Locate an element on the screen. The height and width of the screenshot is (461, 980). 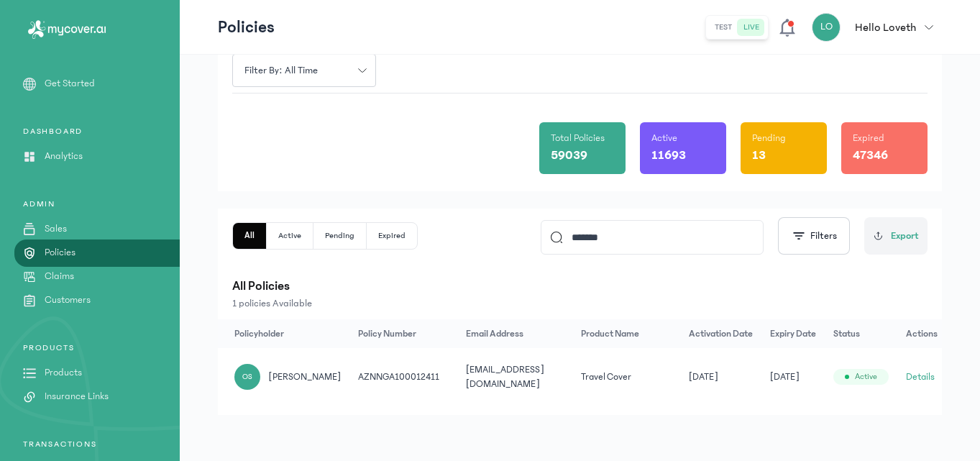
p: All Policies is located at coordinates (580, 286).